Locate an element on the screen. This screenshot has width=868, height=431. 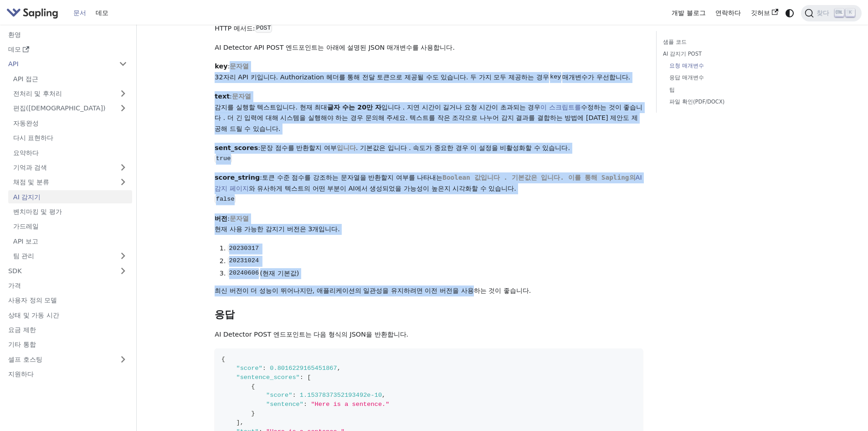
font: 버전 is located at coordinates (221, 219).